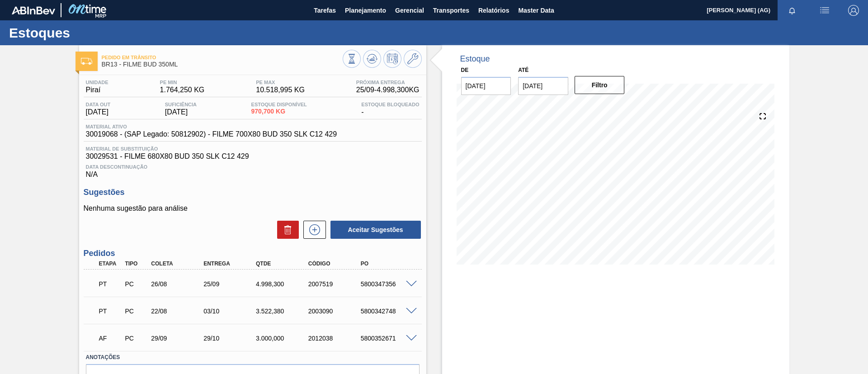 The image size is (868, 374). I want to click on img: Ícone, so click(86, 61).